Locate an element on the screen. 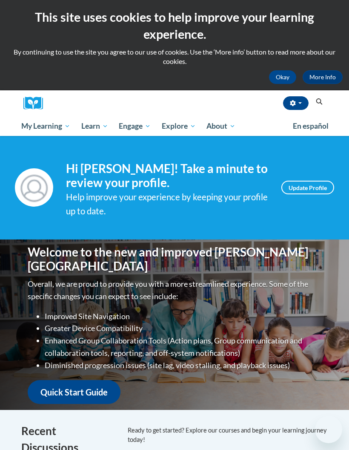 The image size is (349, 450). button: Account Settings is located at coordinates (296, 103).